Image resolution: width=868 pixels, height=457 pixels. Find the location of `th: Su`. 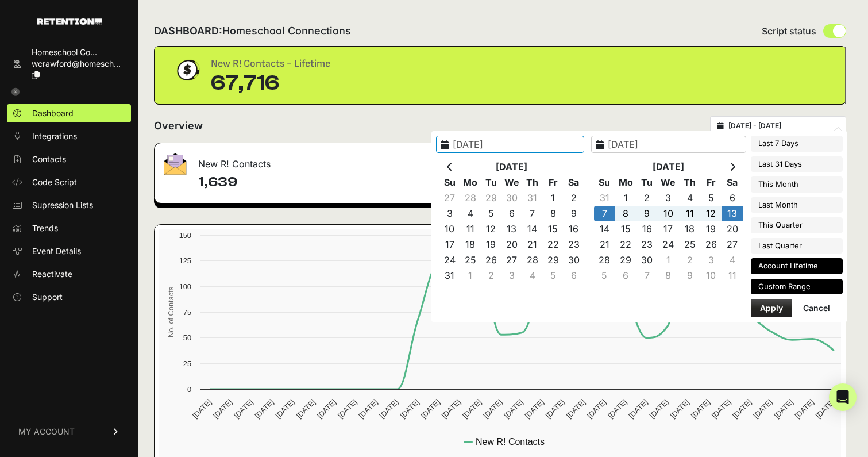

th: Su is located at coordinates (450, 182).